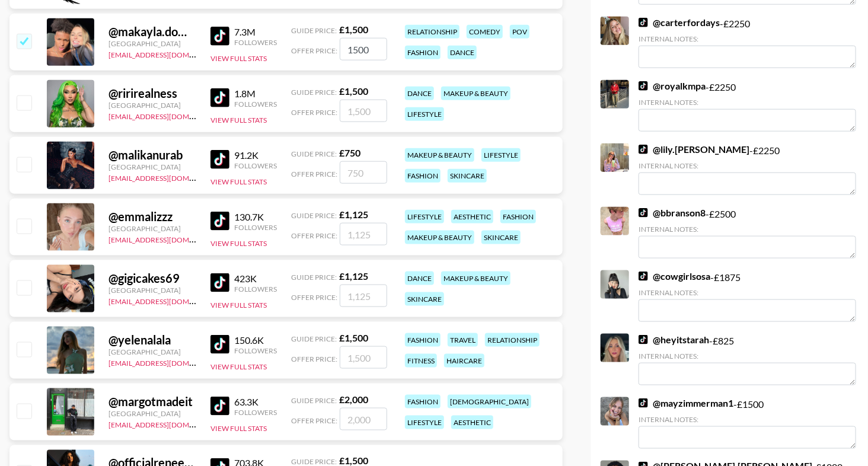 This screenshot has height=466, width=868. Describe the element at coordinates (353, 399) in the screenshot. I see `strong: £ 2,000` at that location.